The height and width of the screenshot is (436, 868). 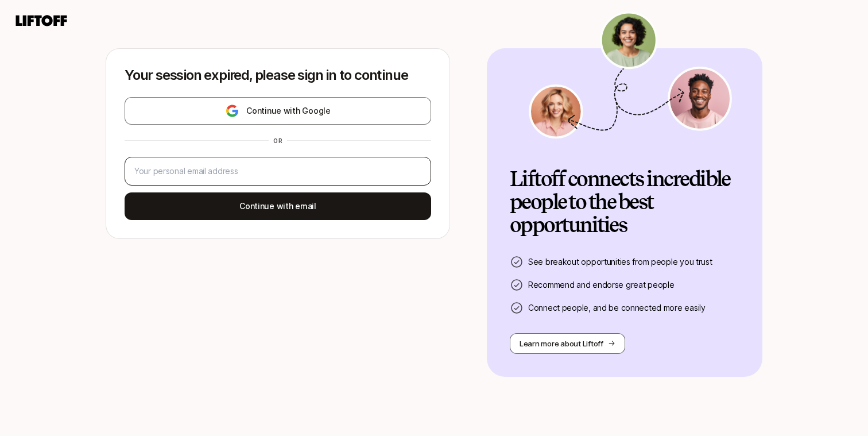 What do you see at coordinates (567, 343) in the screenshot?
I see `button: Learn more about Liftoff` at bounding box center [567, 343].